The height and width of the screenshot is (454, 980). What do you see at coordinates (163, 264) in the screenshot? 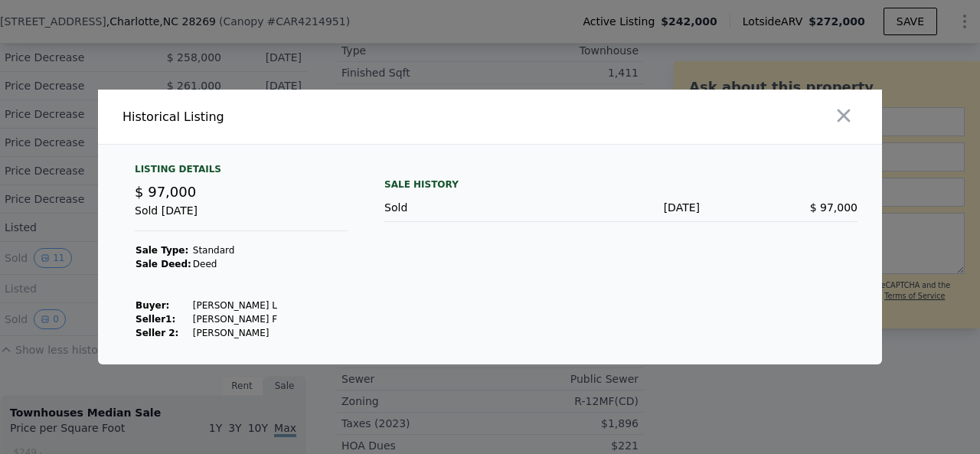
I see `strong: Sale Deed:` at bounding box center [163, 264].